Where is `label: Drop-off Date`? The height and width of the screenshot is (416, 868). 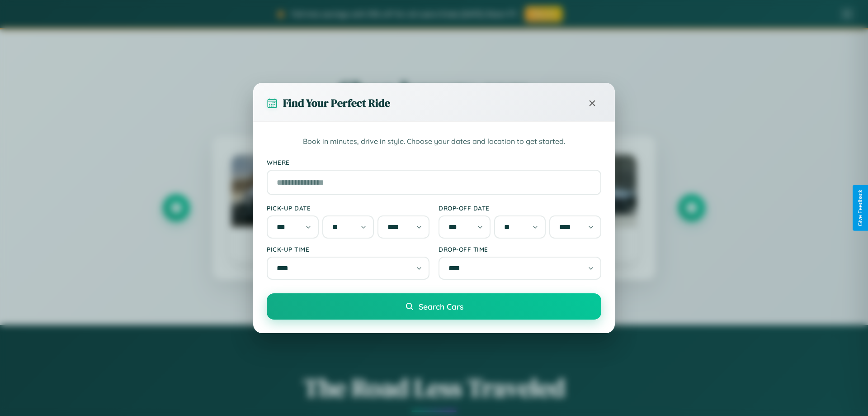
label: Drop-off Date is located at coordinates (520, 208).